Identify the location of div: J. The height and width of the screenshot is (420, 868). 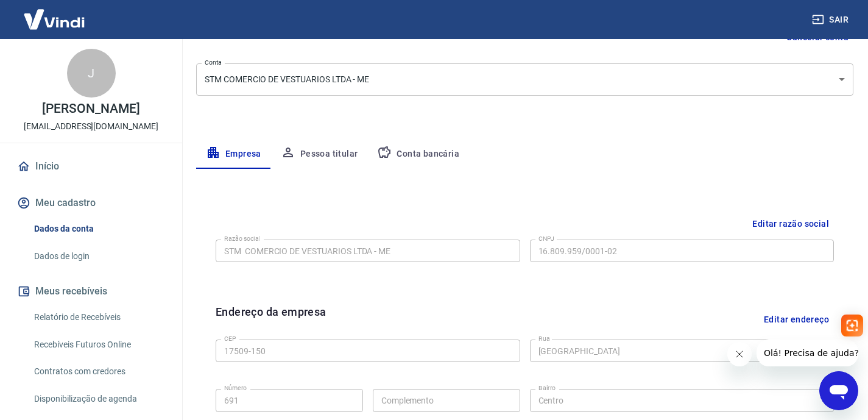
(92, 73).